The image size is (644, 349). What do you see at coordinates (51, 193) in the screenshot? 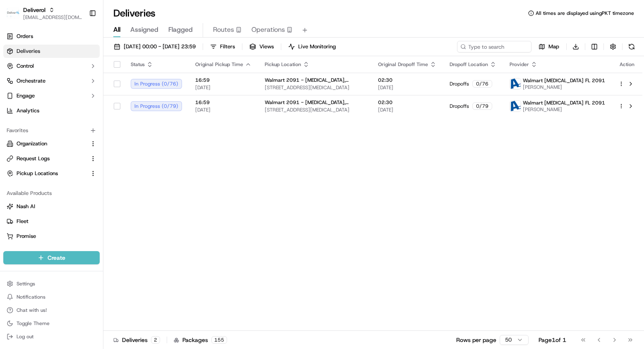
I see `div: Available Products` at bounding box center [51, 193].